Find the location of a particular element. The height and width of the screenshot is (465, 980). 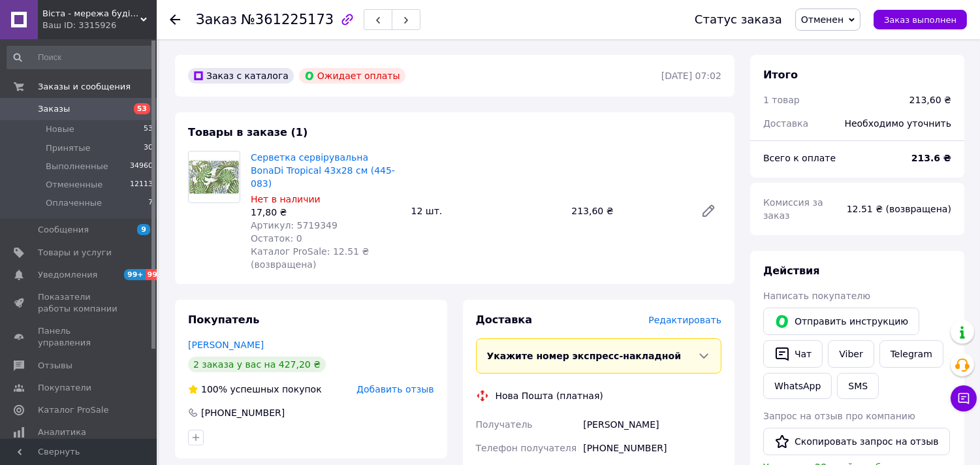

div: Статус заказа is located at coordinates (738, 19).